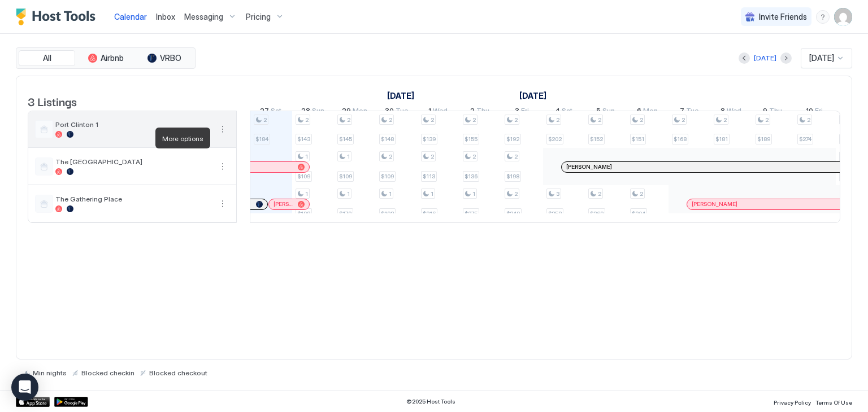  I want to click on span: $181, so click(722, 139).